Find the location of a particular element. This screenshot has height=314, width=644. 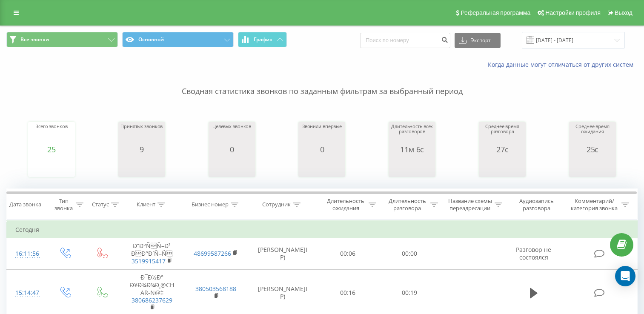

div: Принятых звонков is located at coordinates (141, 134).